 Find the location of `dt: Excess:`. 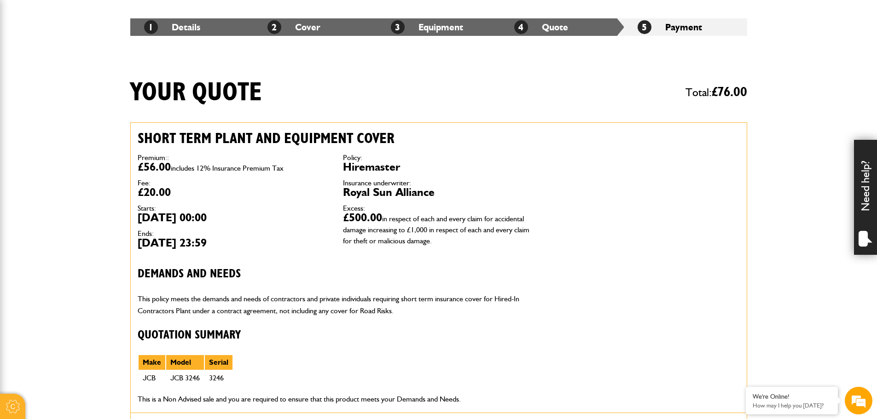

dt: Excess: is located at coordinates (439, 208).